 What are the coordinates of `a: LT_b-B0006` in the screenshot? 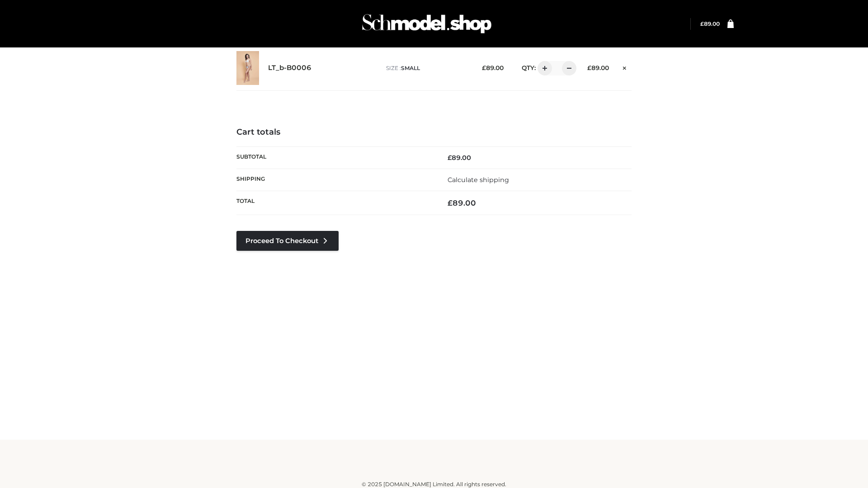 It's located at (290, 68).